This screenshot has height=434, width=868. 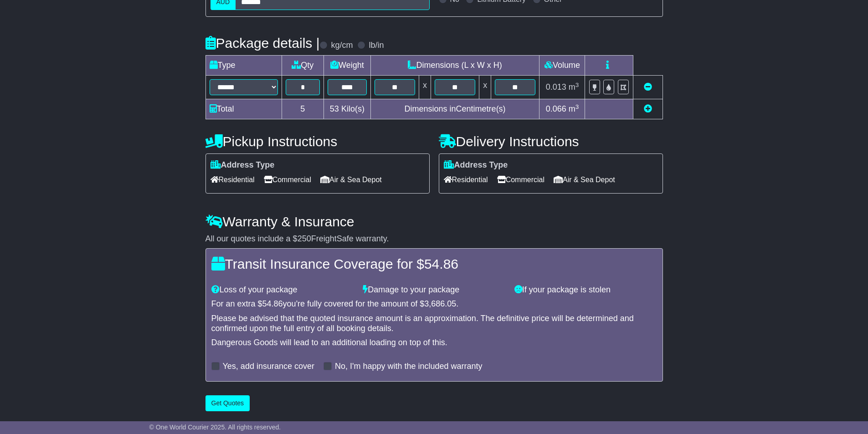 I want to click on div: Damage to your package, so click(x=434, y=290).